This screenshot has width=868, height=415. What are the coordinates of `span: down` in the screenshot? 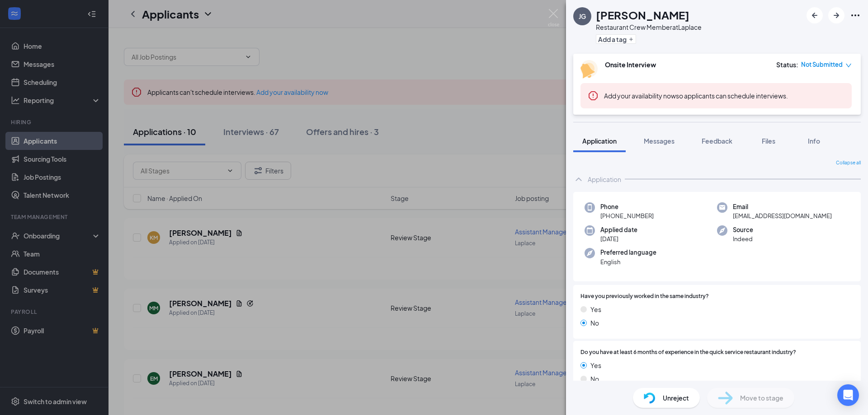 It's located at (848, 66).